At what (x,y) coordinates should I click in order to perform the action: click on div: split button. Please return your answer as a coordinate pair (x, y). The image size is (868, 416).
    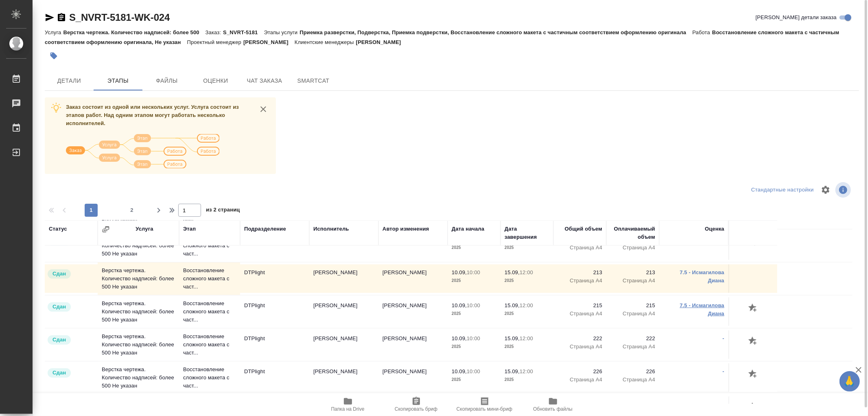
    Looking at the image, I should click on (782, 190).